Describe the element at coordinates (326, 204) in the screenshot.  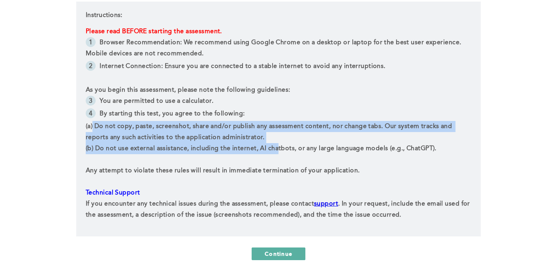
I see `a: support` at that location.